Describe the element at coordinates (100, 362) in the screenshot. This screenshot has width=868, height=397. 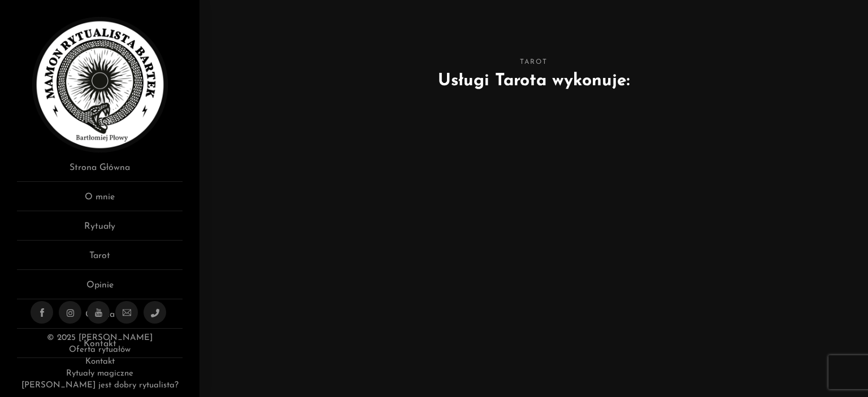
I see `a: Kontakt` at that location.